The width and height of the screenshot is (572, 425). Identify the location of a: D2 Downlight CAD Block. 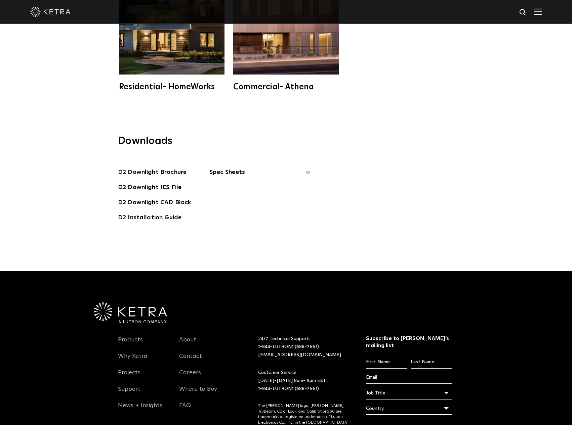
(154, 203).